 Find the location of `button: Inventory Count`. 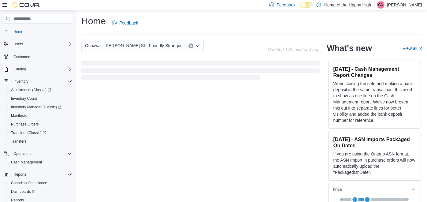

button: Inventory Count is located at coordinates (40, 99).